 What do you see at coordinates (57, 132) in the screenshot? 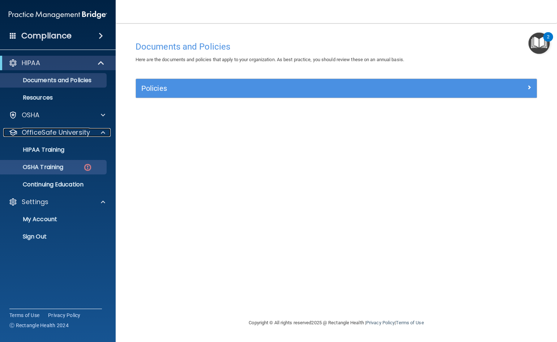
I see `a: OfficeSafe University` at bounding box center [57, 132].